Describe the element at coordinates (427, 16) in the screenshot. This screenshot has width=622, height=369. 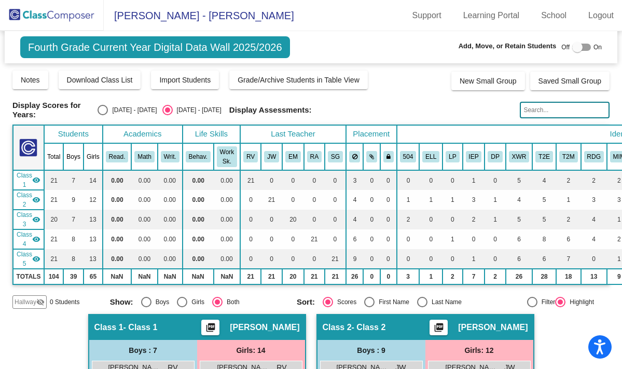
I see `a: Support` at that location.